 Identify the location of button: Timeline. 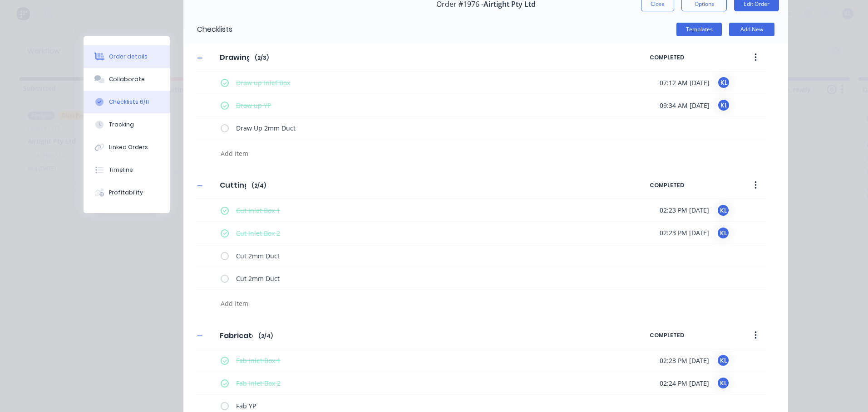
(127, 170).